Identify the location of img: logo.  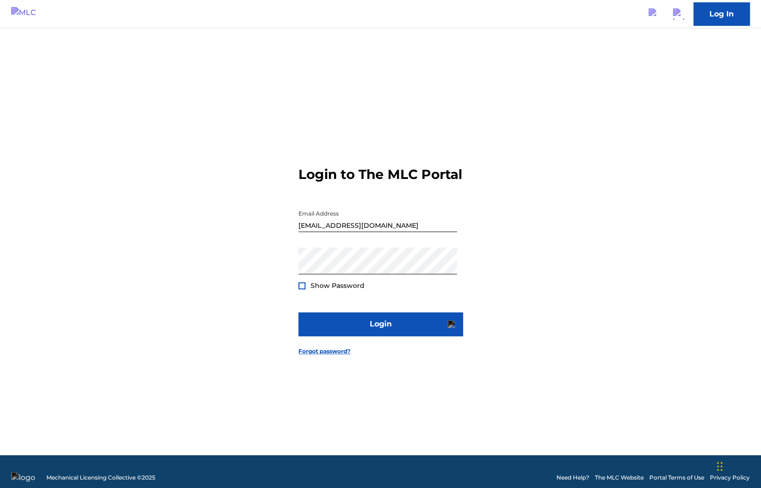
(23, 477).